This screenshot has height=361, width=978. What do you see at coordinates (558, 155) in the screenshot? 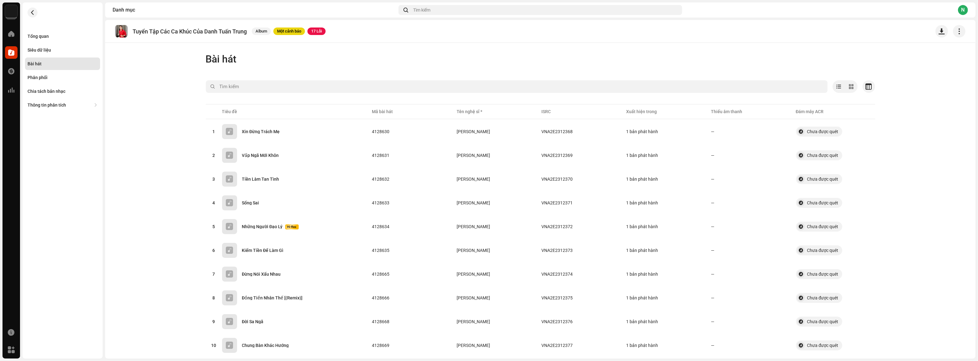
I see `div: VNA2E2312369` at bounding box center [558, 155].